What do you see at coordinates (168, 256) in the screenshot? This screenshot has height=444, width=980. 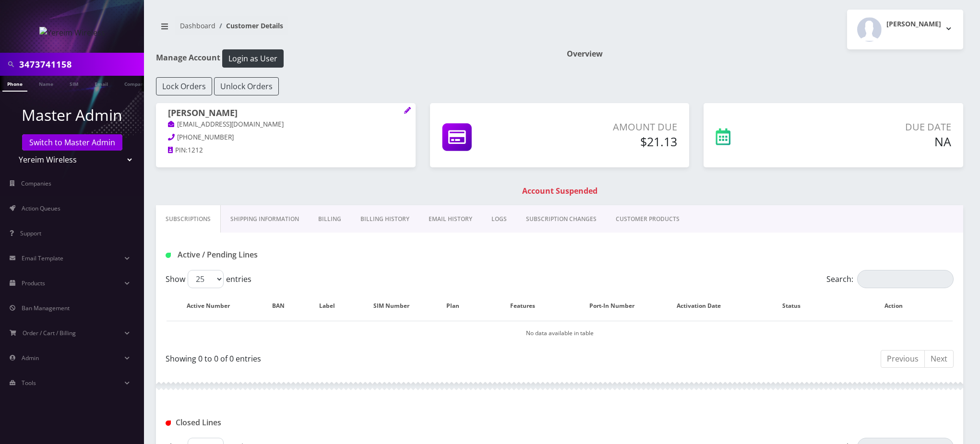 I see `img: Active / Pending Lines` at bounding box center [168, 256].